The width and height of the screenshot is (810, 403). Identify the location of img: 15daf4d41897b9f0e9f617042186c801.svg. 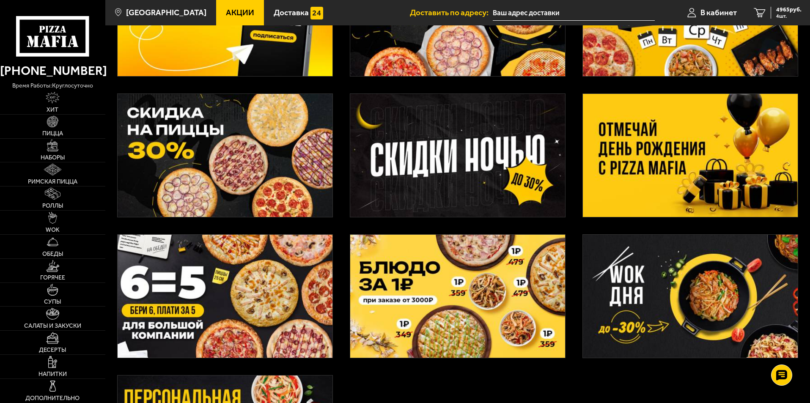
(317, 13).